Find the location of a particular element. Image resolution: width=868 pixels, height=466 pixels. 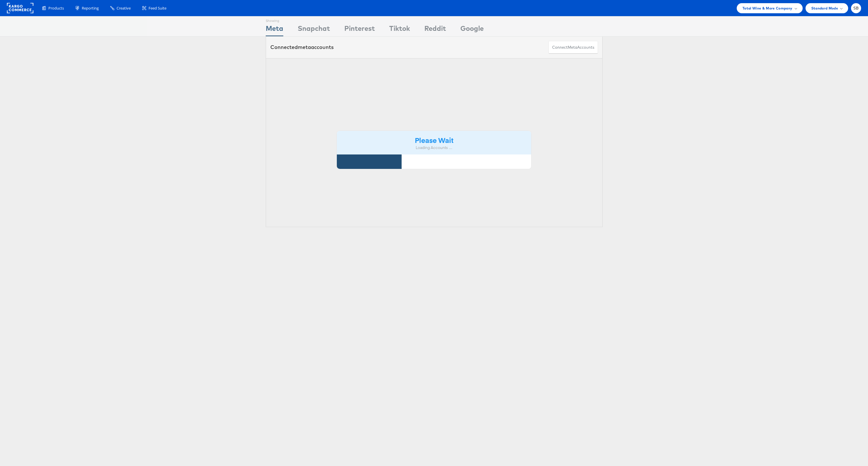

div: Google is located at coordinates (472, 30).